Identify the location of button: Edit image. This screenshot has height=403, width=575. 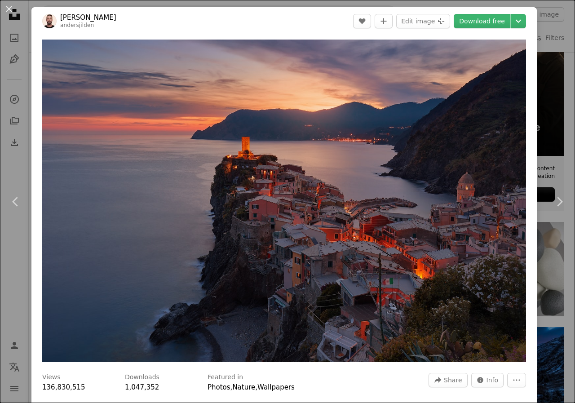
(423, 21).